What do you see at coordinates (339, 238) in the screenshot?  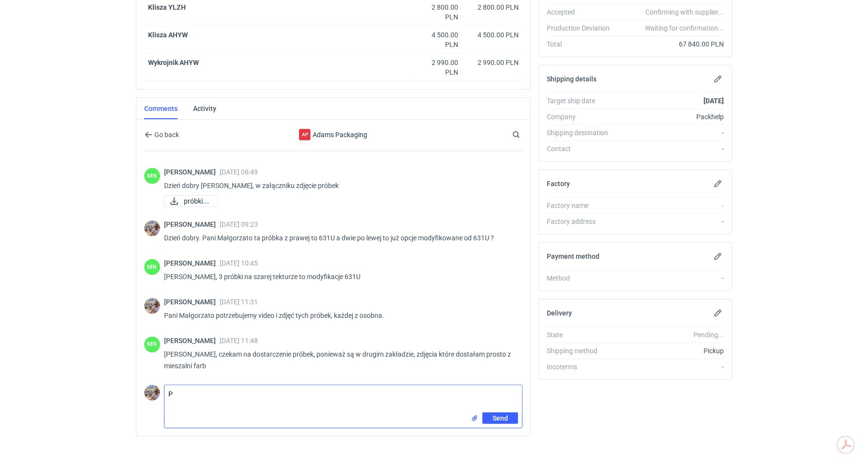 I see `p: Dzień dobry. Pani Małgorzato ta próbka z prawej to 631U a dwie po lewej to już opcje modyfikowane...` at bounding box center [339, 238].